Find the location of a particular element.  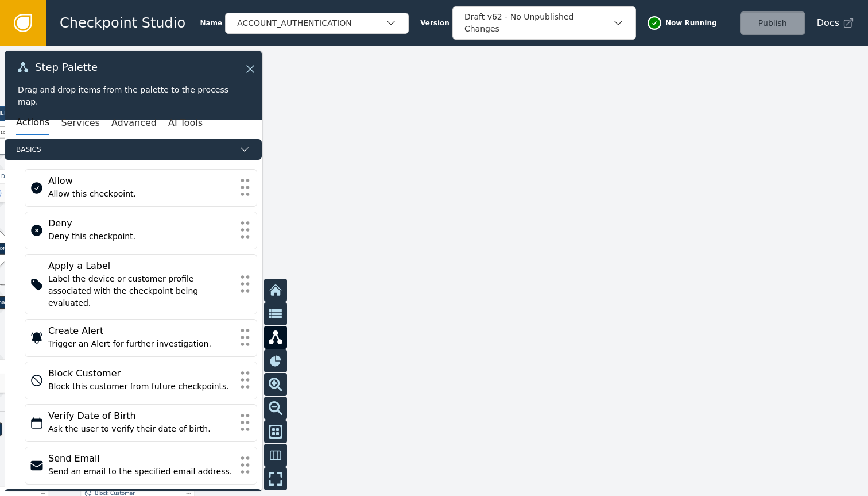

div: Block this customer from future checkpoints. is located at coordinates (141, 386).